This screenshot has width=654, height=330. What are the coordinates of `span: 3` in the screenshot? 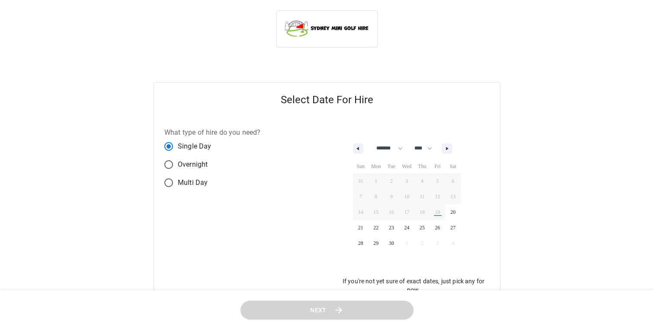 It's located at (407, 181).